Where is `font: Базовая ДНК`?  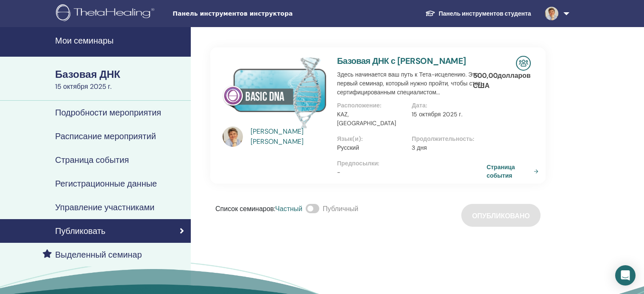 font: Базовая ДНК is located at coordinates (87, 74).